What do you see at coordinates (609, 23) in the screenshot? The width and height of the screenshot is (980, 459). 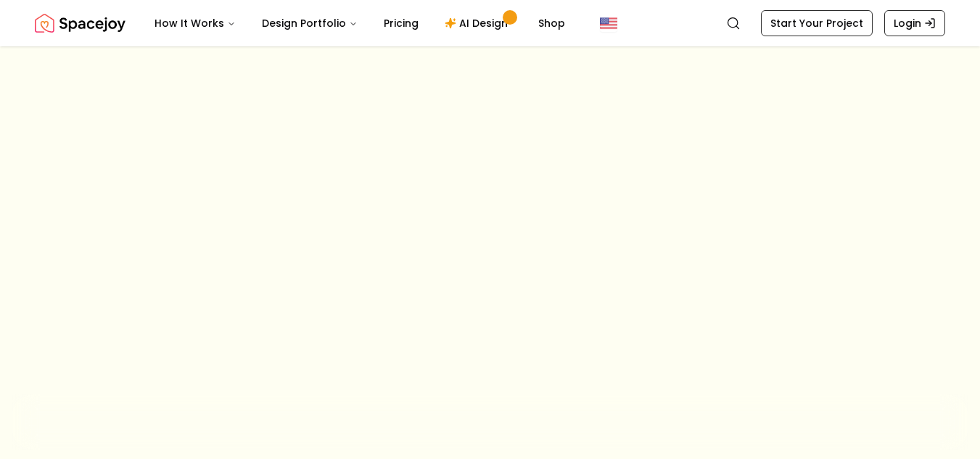 I see `img: United States` at bounding box center [609, 23].